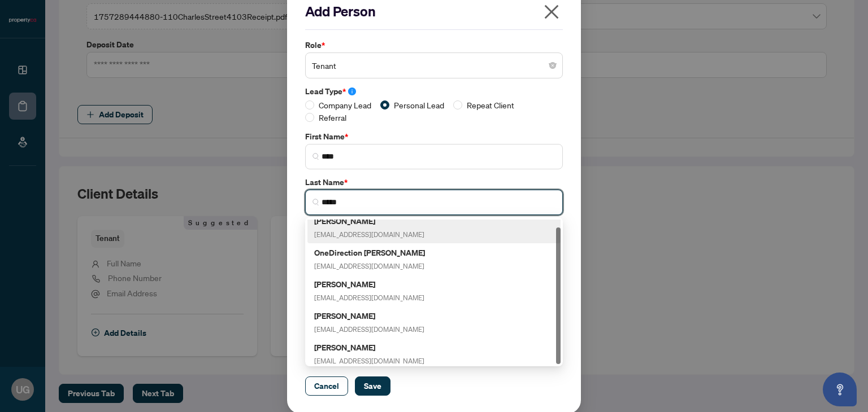  I want to click on label: Role, so click(434, 45).